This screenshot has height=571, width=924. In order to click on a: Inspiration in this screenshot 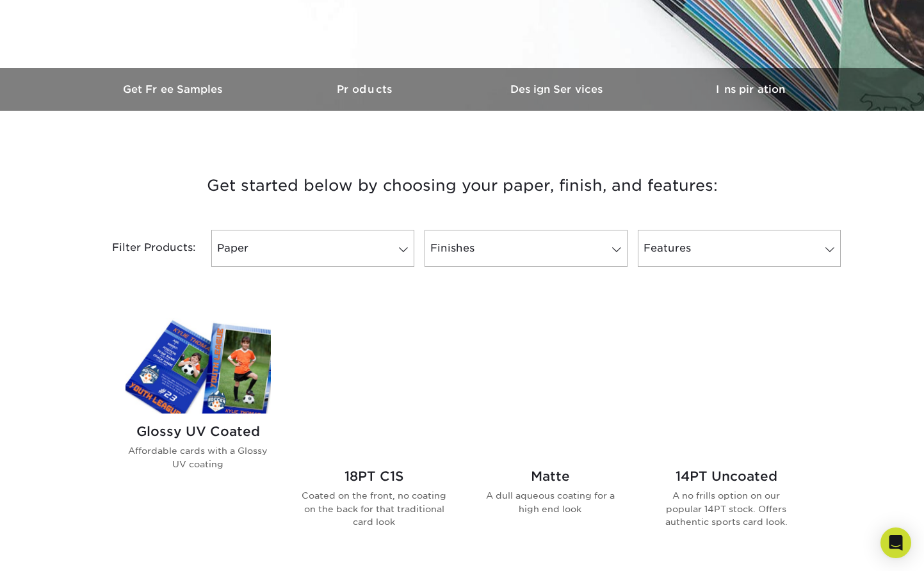, I will do `click(750, 89)`.